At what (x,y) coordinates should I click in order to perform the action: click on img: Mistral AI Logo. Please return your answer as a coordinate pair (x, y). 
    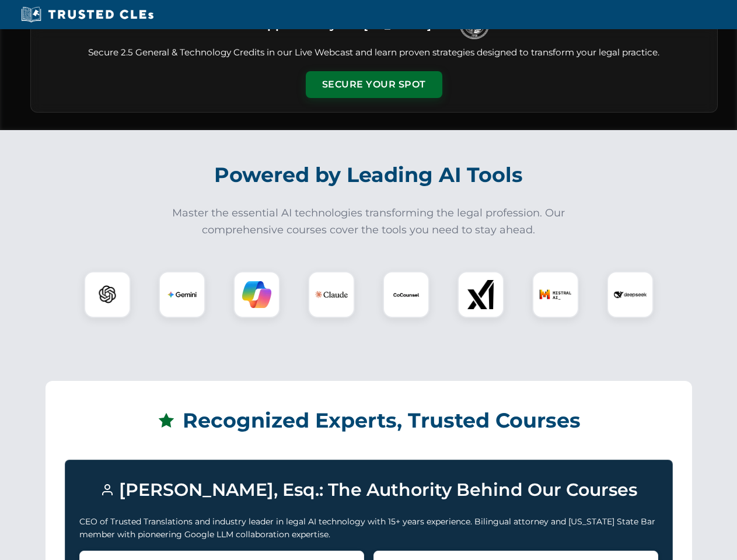
    Looking at the image, I should click on (555, 295).